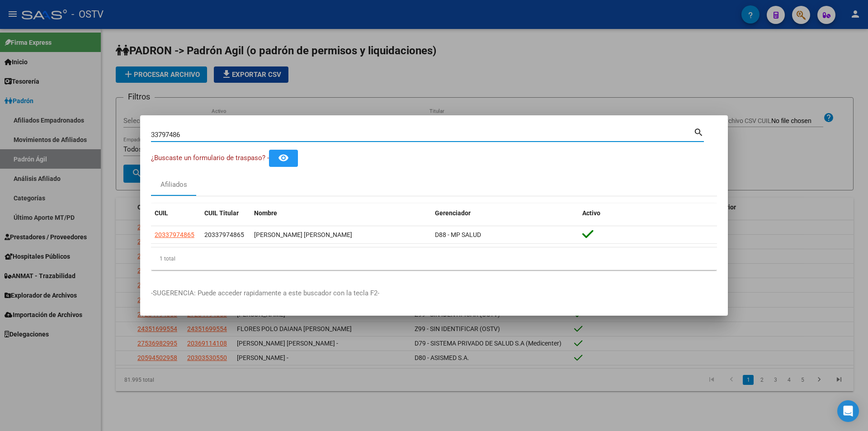 The height and width of the screenshot is (431, 868). I want to click on datatable-header-cell: Activo, so click(648, 213).